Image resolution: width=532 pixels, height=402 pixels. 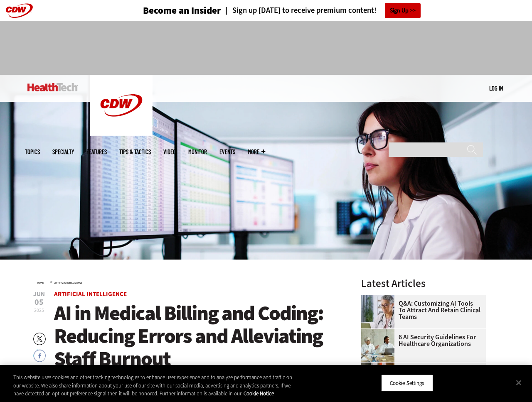 I want to click on div: This website uses cookies and other tracking technologies to enhance user experience and to analy..., so click(x=153, y=385).